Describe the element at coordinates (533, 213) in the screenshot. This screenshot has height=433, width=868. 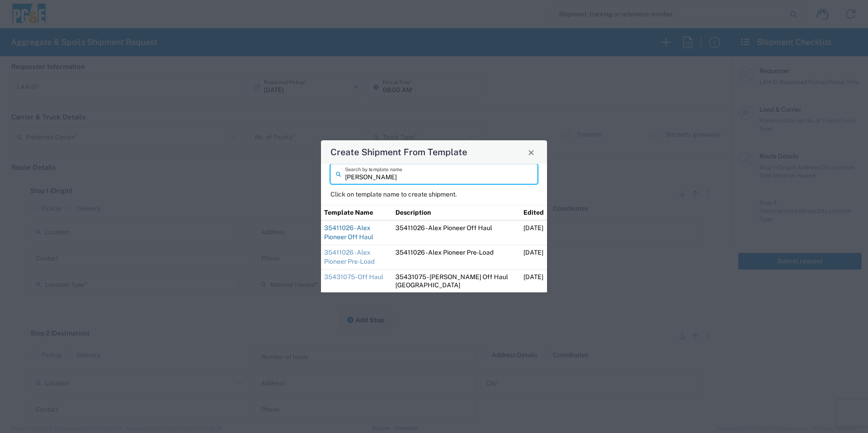
I see `th: Edited` at that location.